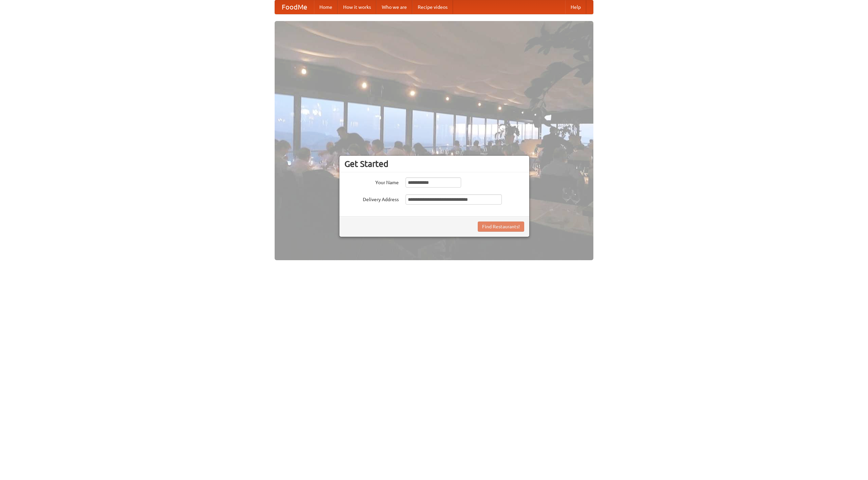  Describe the element at coordinates (372, 198) in the screenshot. I see `label: Delivery Address` at that location.